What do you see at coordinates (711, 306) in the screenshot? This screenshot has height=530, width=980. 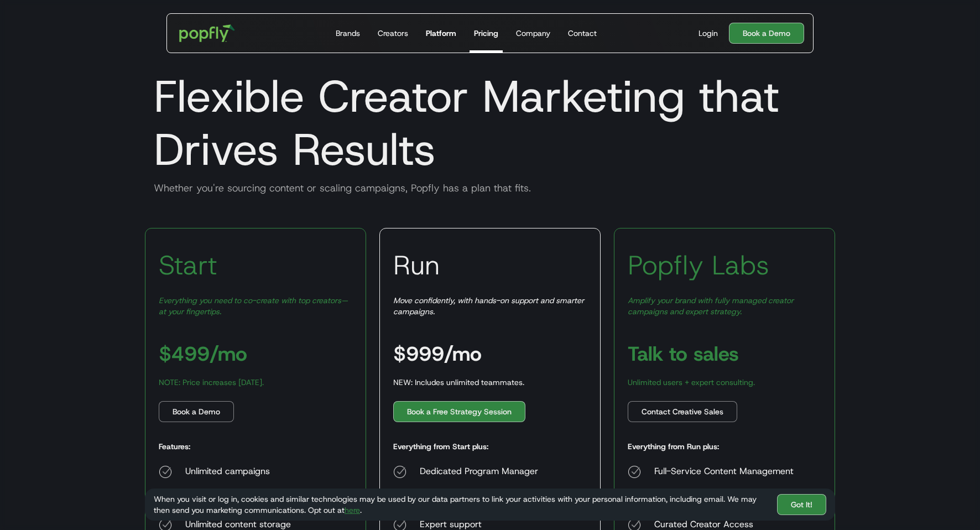 I see `em: Amplify your brand with fully managed creator campaigns and expert strategy.` at bounding box center [711, 306].